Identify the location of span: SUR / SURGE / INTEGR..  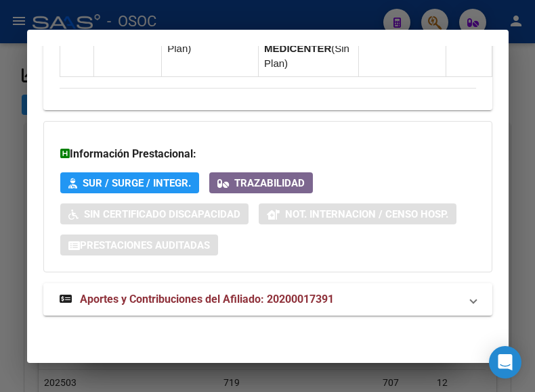
(137, 183).